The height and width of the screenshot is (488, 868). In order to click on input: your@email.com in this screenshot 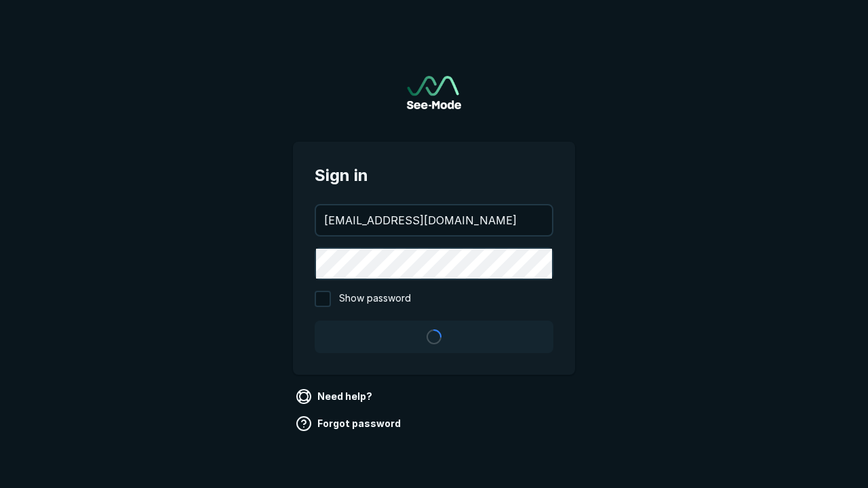, I will do `click(434, 220)`.